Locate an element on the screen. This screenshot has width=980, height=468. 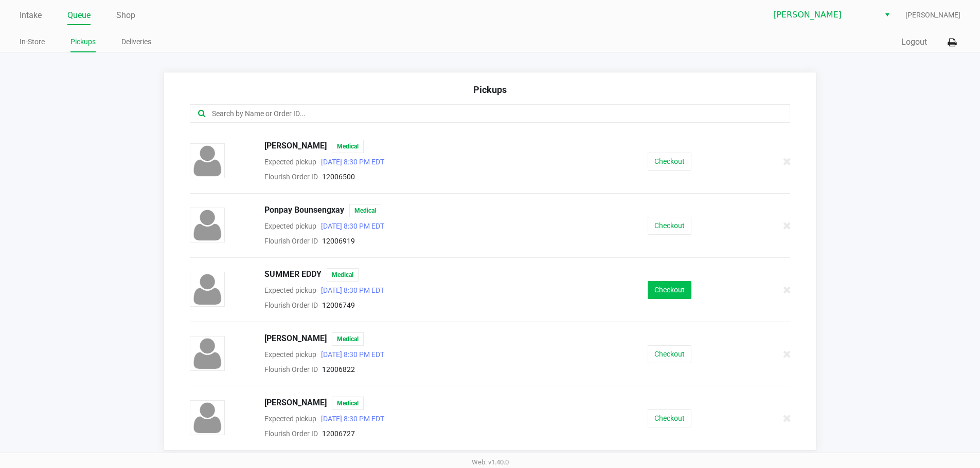
a: Queue is located at coordinates (79, 15).